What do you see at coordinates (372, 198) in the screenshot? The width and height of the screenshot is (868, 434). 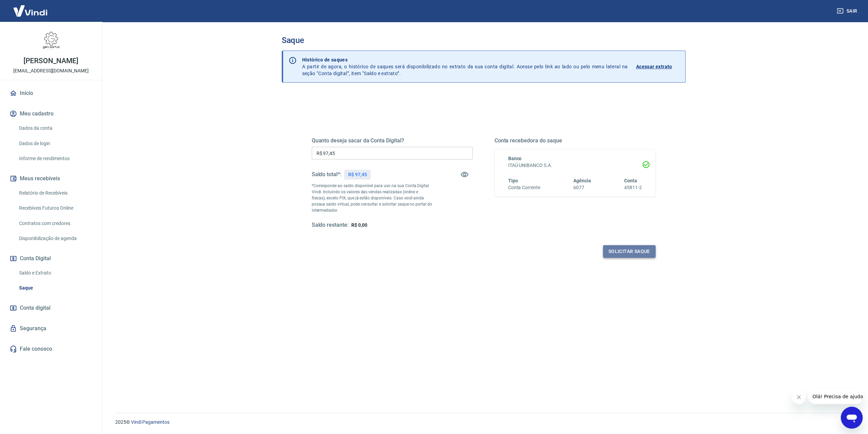 I see `p: *Corresponde ao saldo disponível para uso na sua Conta Digital Vindi. Incluindo os valores das ve...` at bounding box center [372, 198].